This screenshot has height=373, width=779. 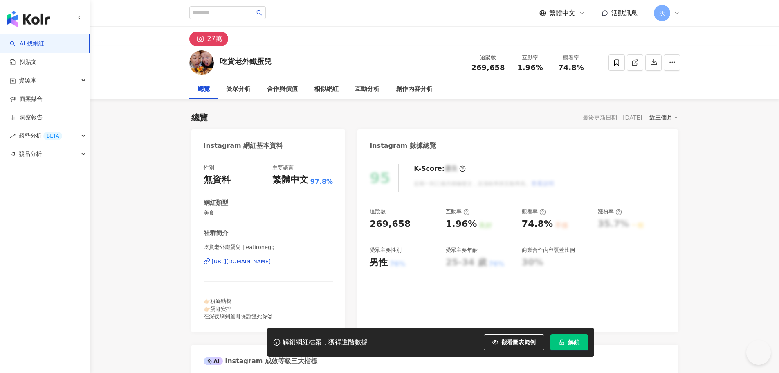 What do you see at coordinates (610, 211) in the screenshot?
I see `div: 漲粉率` at bounding box center [610, 211].